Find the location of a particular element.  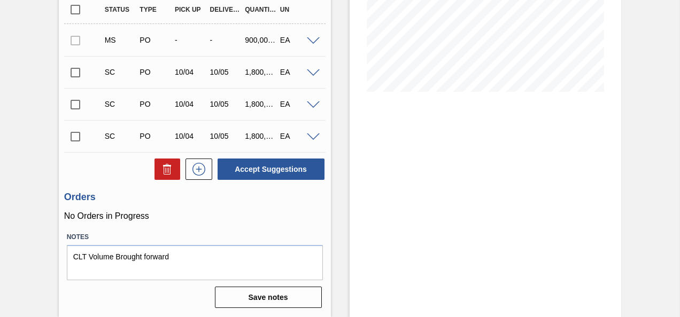

div: 900,000.000 is located at coordinates (261, 40).